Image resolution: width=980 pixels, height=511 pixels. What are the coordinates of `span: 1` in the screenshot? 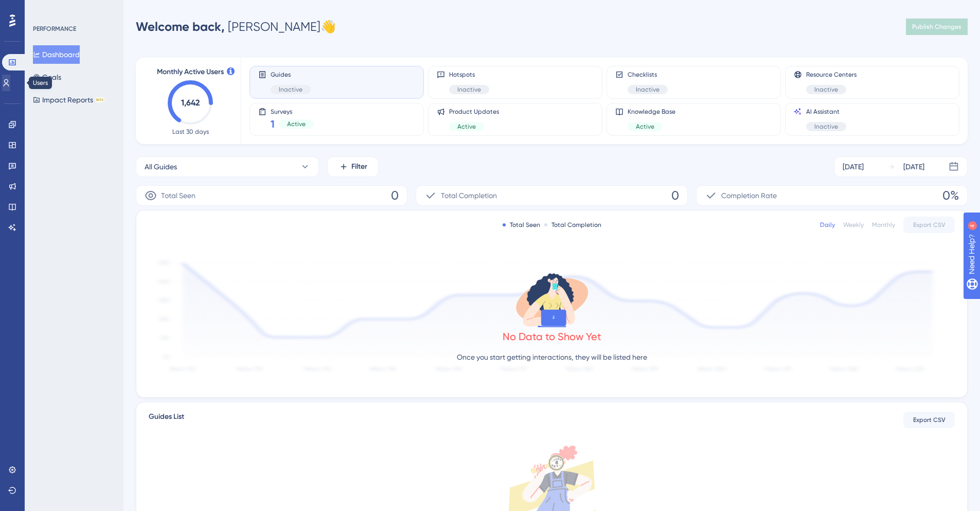 It's located at (273, 124).